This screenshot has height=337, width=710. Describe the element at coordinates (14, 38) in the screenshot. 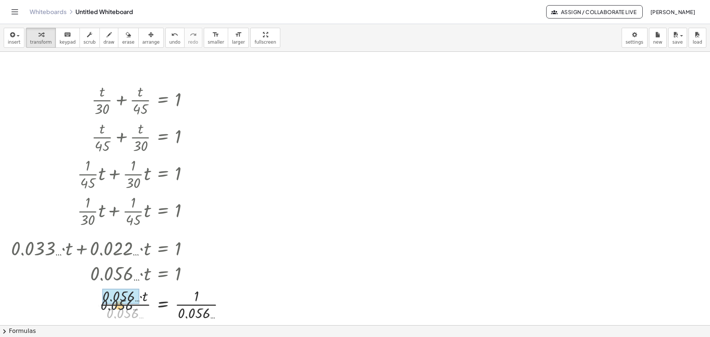

I see `button: insert` at that location.